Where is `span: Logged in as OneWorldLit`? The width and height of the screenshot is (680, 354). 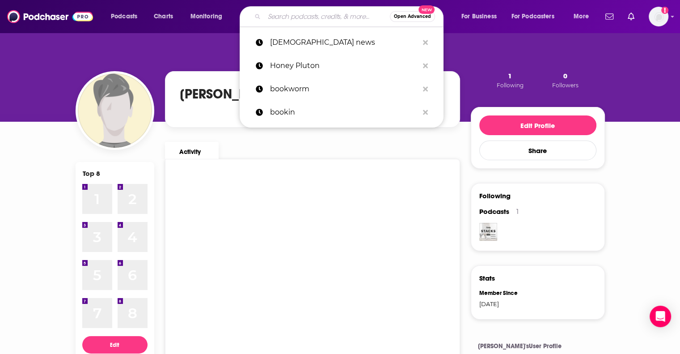 span: Logged in as OneWorldLit is located at coordinates (658, 17).